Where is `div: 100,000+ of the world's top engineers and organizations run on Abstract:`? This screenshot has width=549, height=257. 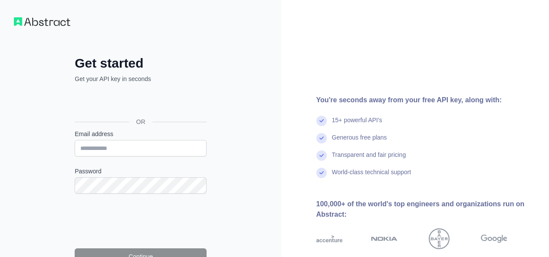
div: 100,000+ of the world's top engineers and organizations run on Abstract: is located at coordinates (425, 209).